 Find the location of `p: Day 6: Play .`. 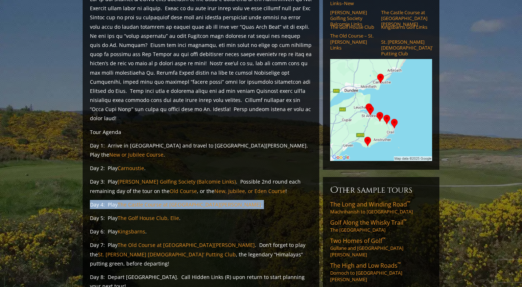

p: Day 6: Play . is located at coordinates (201, 231).